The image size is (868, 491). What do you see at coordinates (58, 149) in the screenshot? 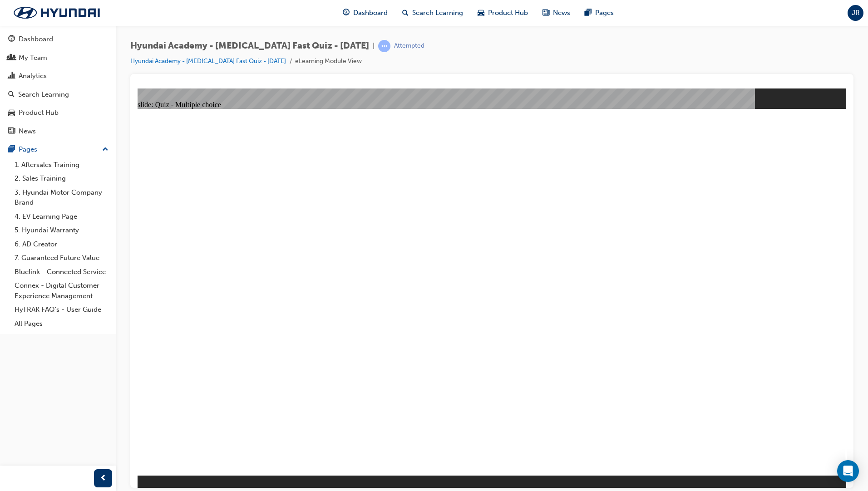
I see `button: Pages` at bounding box center [58, 149].